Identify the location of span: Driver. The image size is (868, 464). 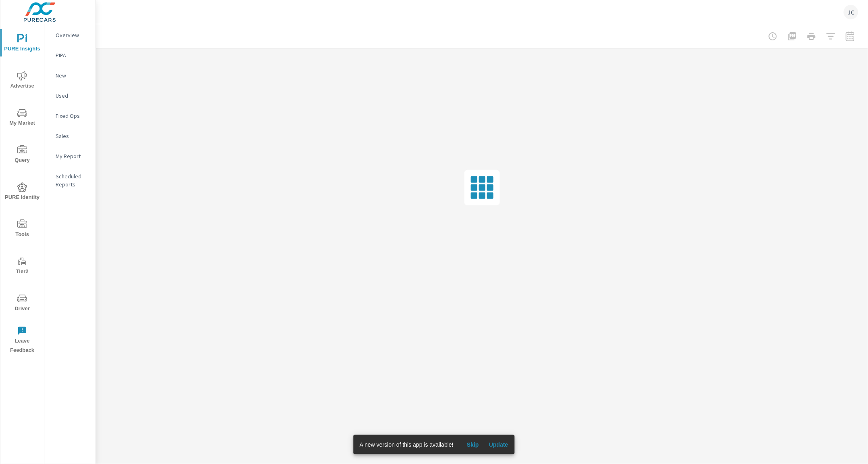
(22, 303).